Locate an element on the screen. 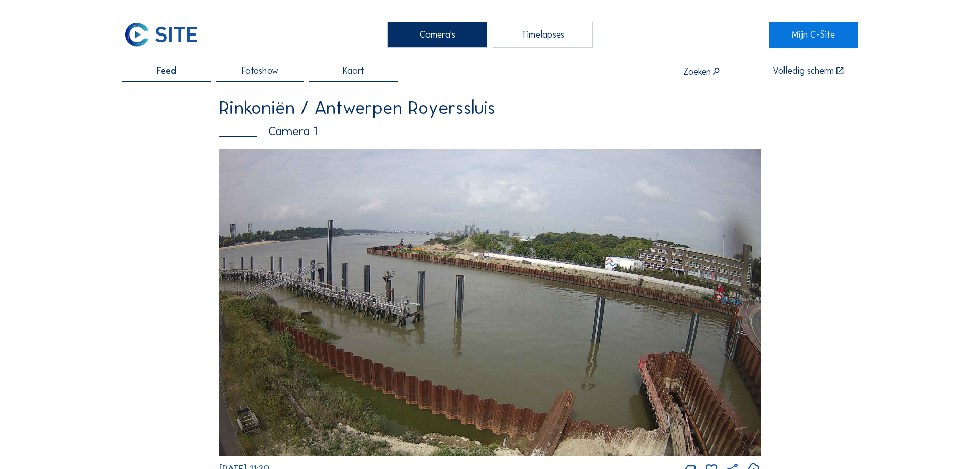 This screenshot has height=469, width=980. div: Camera 1 is located at coordinates (489, 131).